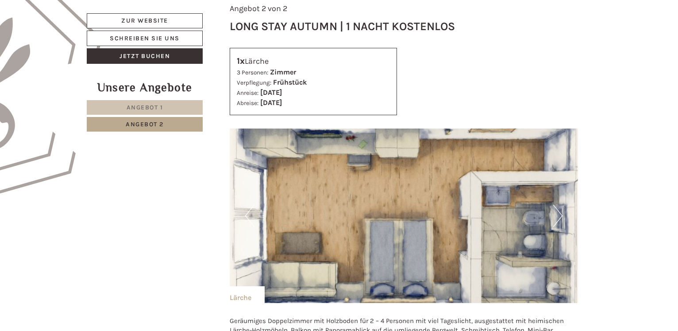 Image resolution: width=678 pixels, height=331 pixels. I want to click on img: image, so click(404, 215).